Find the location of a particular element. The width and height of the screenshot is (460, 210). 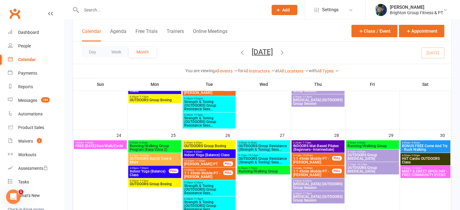

a: Messages 184 is located at coordinates (36, 100).